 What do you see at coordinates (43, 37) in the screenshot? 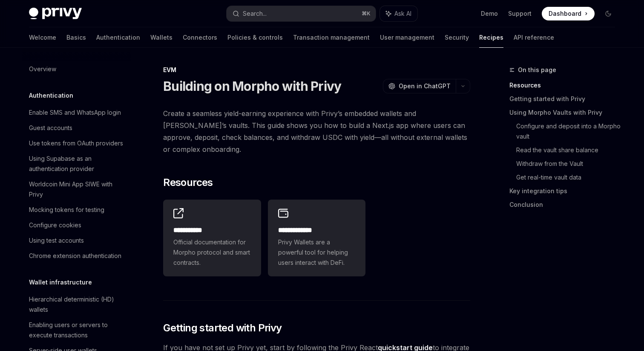
I see `a: Welcome` at bounding box center [43, 37].